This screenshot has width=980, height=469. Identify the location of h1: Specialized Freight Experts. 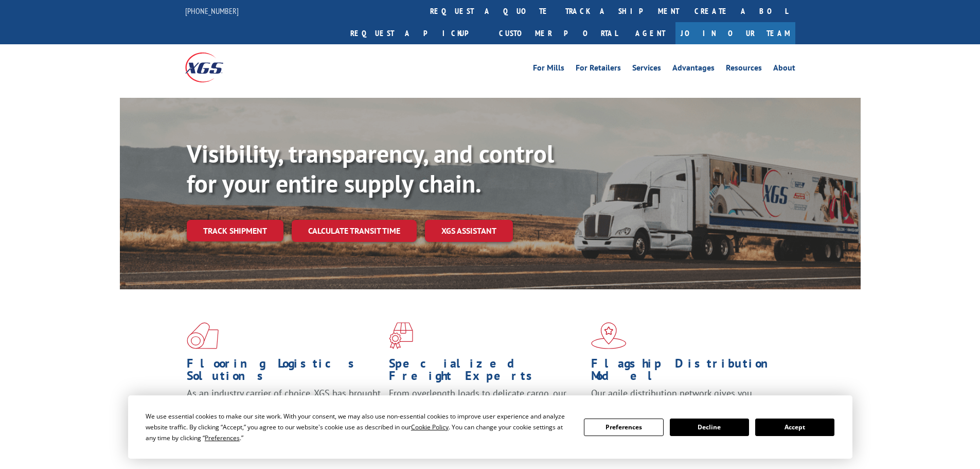
(486, 372).